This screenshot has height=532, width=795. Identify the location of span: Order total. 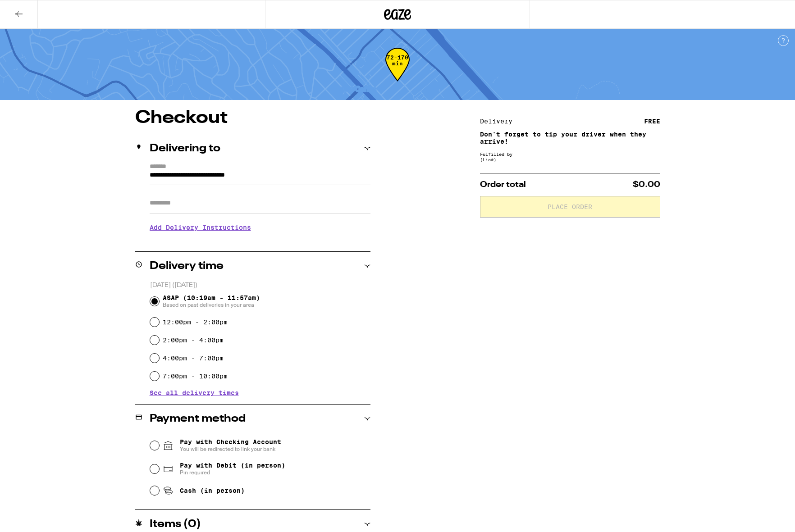
(503, 185).